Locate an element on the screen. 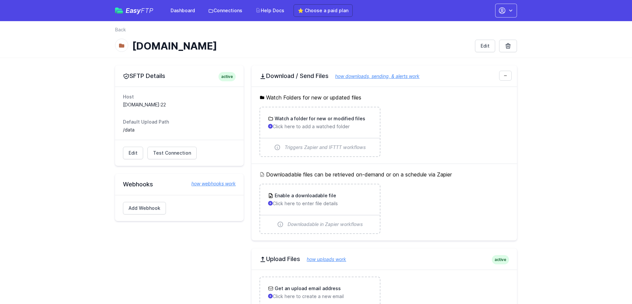  a: how uploads work is located at coordinates (323, 259).